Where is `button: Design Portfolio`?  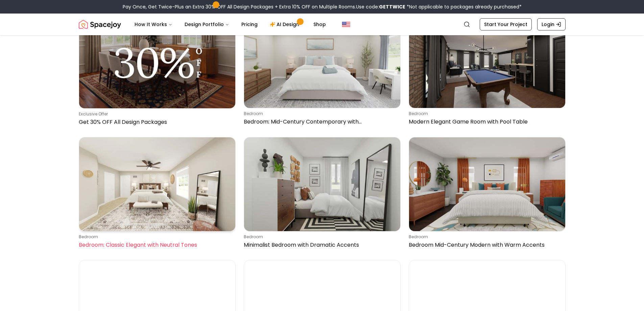
button: Design Portfolio is located at coordinates (207, 24).